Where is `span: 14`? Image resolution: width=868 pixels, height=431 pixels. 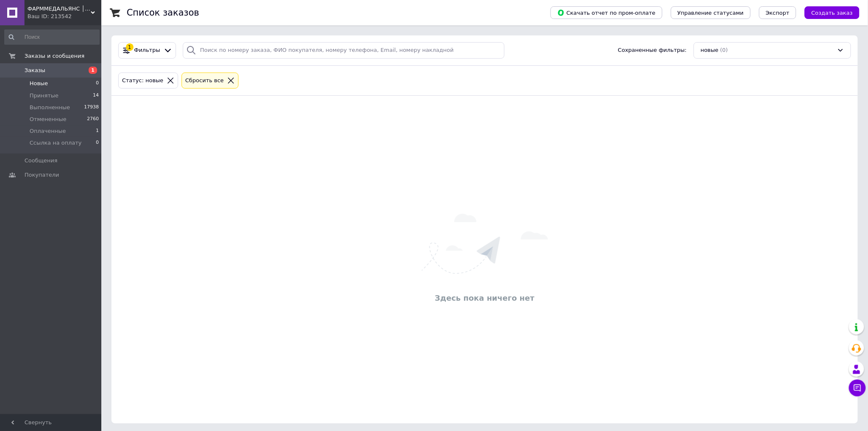
span: 14 is located at coordinates (96, 96).